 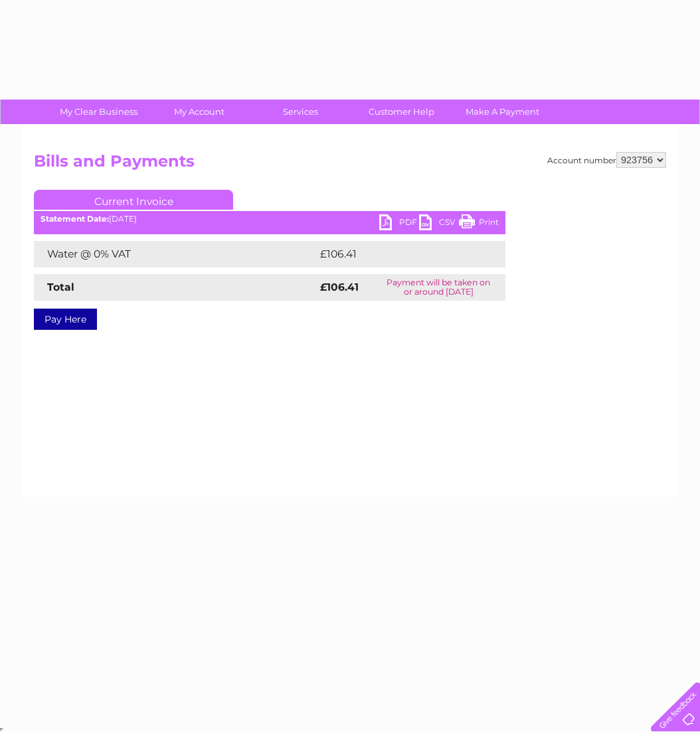 What do you see at coordinates (176, 254) in the screenshot?
I see `td: Water @ 0% VAT` at bounding box center [176, 254].